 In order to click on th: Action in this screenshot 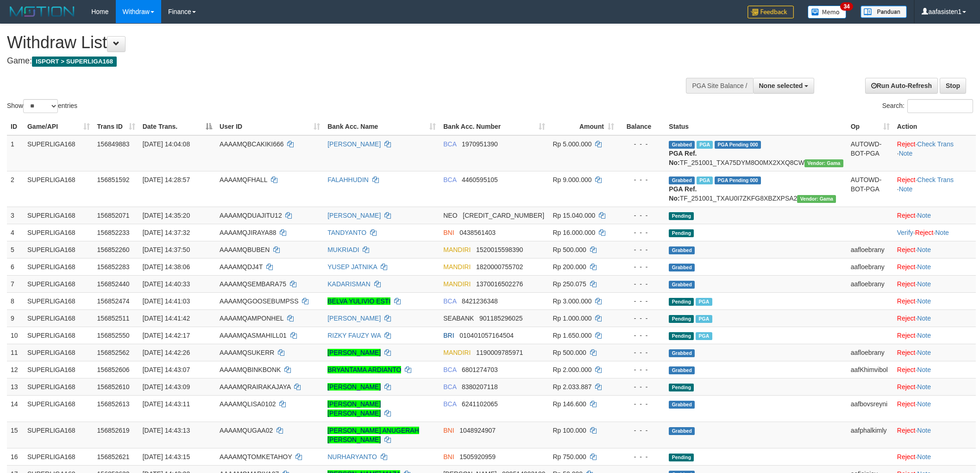, I will do `click(935, 126)`.